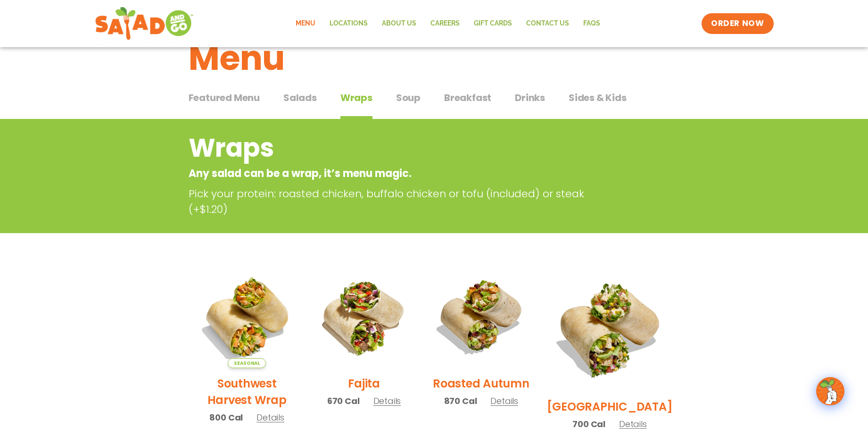  Describe the element at coordinates (144, 24) in the screenshot. I see `img: new-SAG-logo-768×292` at that location.